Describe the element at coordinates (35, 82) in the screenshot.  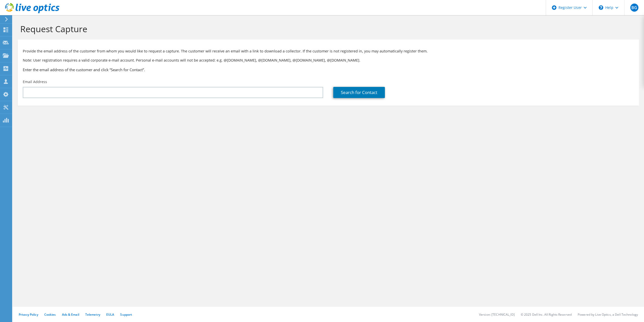
I see `label: Email Address` at that location.